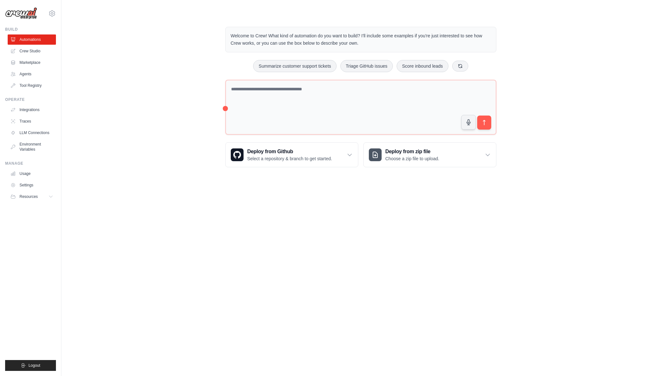 The width and height of the screenshot is (660, 376). I want to click on div: Manage, so click(30, 164).